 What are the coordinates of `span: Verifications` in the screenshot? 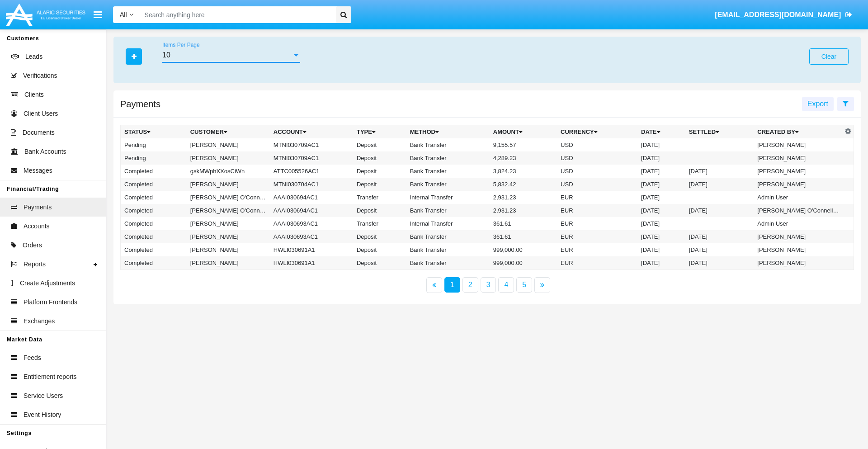 It's located at (40, 75).